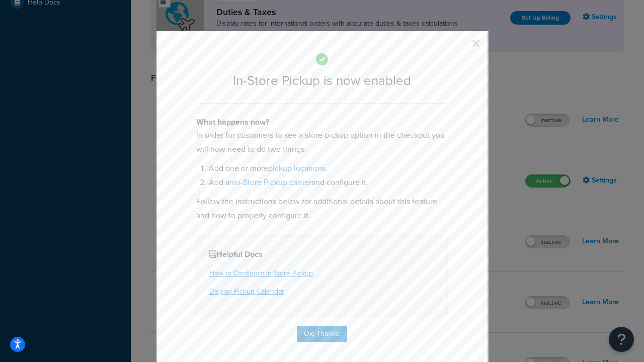  Describe the element at coordinates (297, 168) in the screenshot. I see `a: pickup locations` at that location.